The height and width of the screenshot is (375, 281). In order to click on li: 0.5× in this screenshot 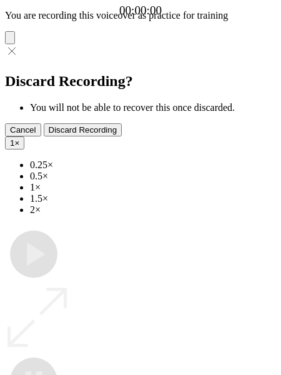, I will do `click(153, 176)`.